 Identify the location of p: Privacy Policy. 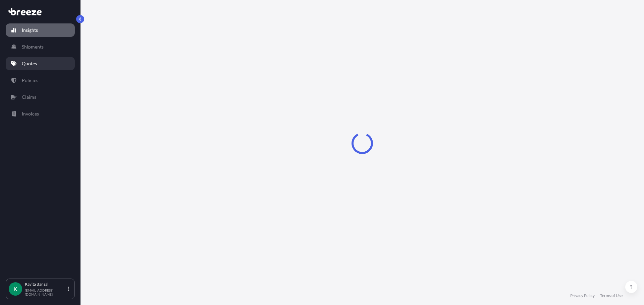
(582, 296).